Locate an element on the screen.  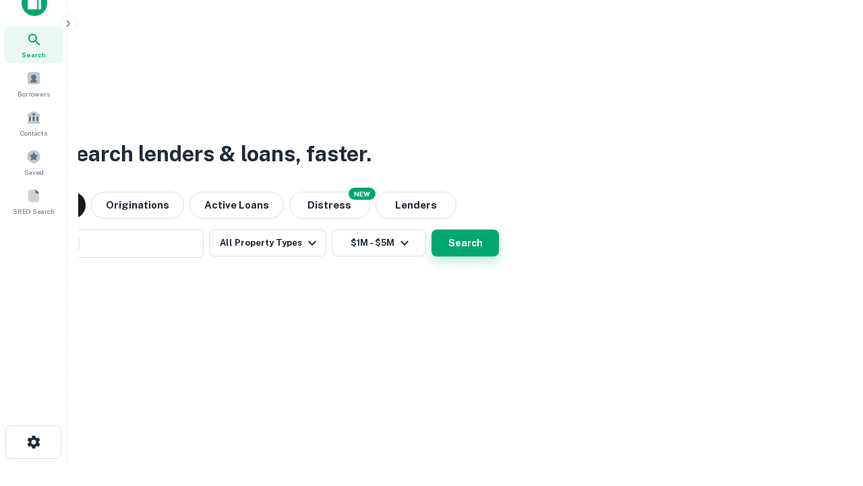
div: Contacts is located at coordinates (34, 123).